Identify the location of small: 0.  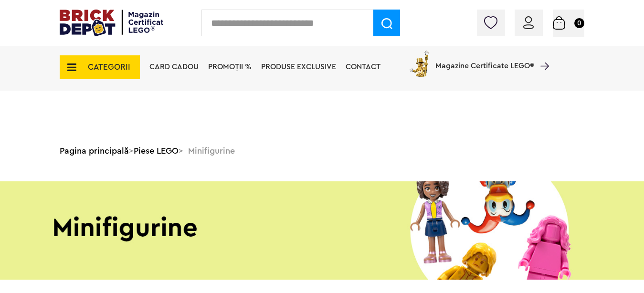
(579, 23).